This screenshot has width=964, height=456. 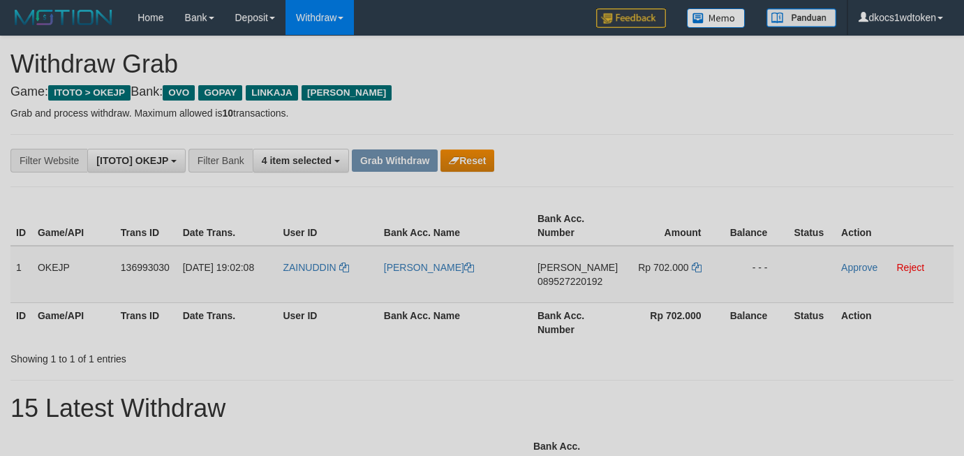 What do you see at coordinates (716, 18) in the screenshot?
I see `img: Button%20Memo.svg` at bounding box center [716, 18].